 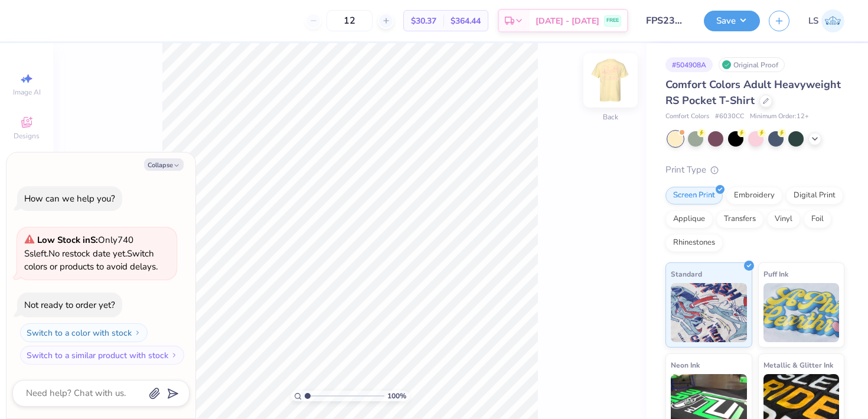 I want to click on span: Designs, so click(x=26, y=136).